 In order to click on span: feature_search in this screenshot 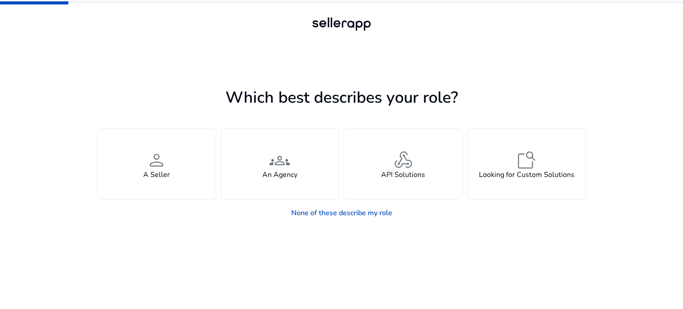, I will do `click(527, 160)`.